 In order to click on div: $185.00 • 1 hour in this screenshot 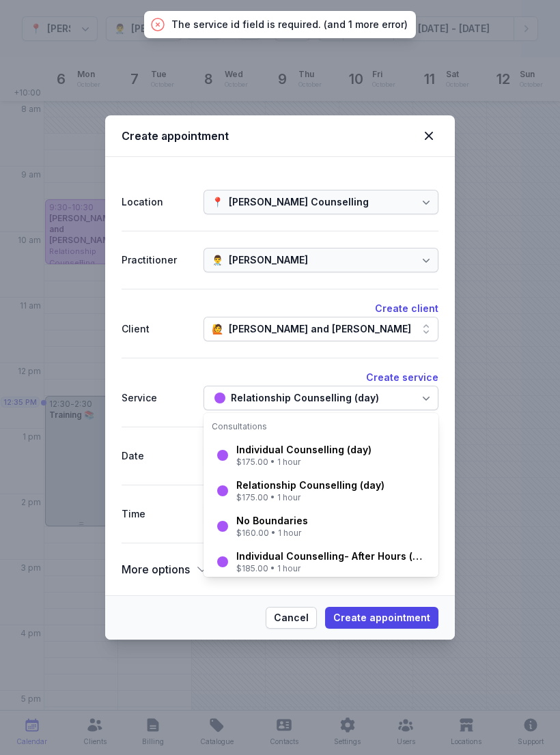, I will do `click(332, 569)`.